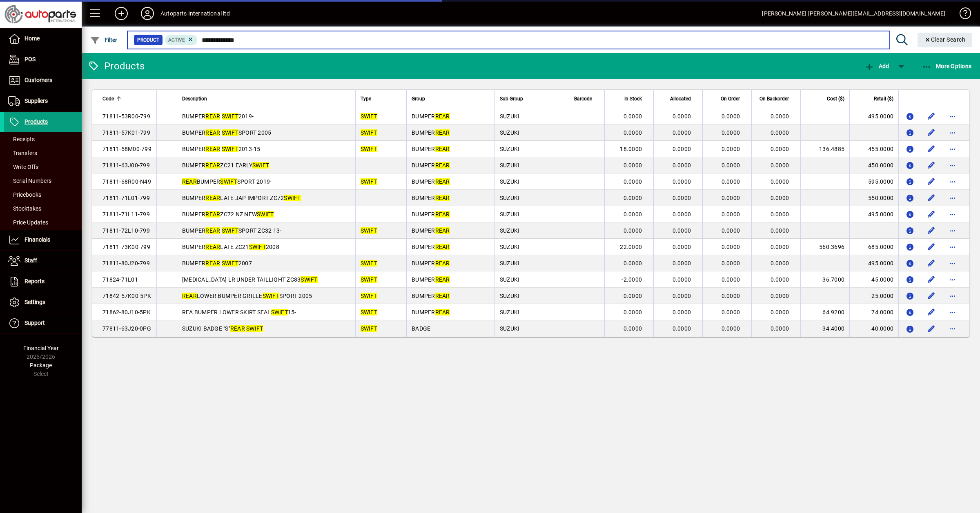 This screenshot has height=513, width=980. What do you see at coordinates (126, 264) in the screenshot?
I see `span: 71811-80J20-799` at bounding box center [126, 264].